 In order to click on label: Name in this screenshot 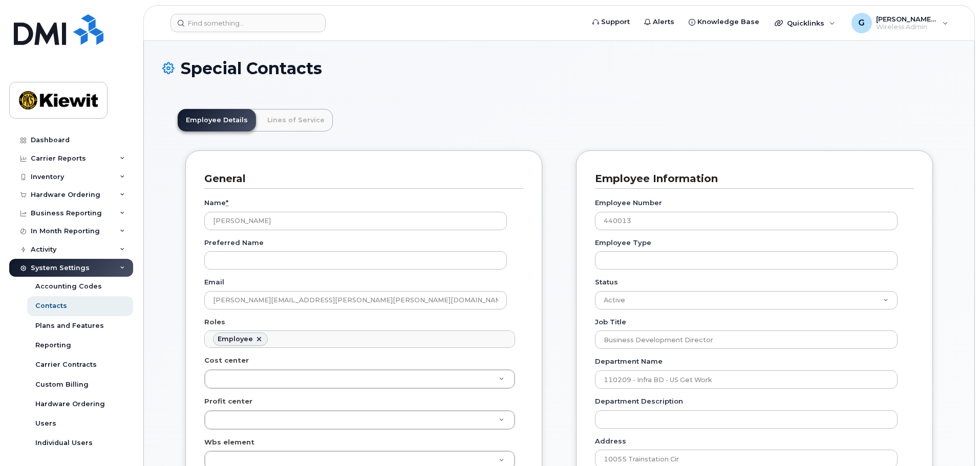, I will do `click(216, 202)`.